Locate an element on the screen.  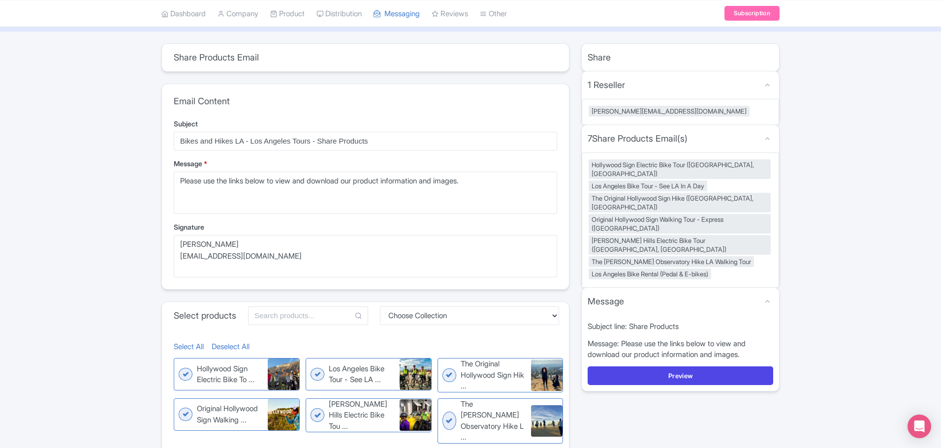
span: Subject is located at coordinates (186, 124).